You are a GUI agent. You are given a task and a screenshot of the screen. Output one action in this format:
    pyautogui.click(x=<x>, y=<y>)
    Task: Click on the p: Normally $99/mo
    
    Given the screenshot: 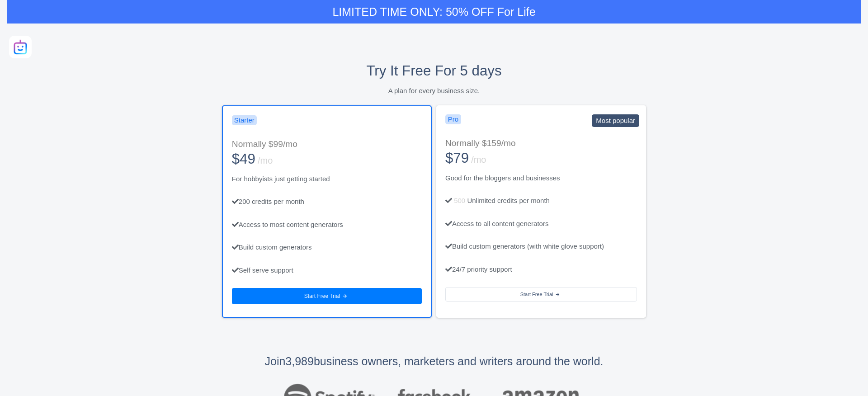 What is the action you would take?
    pyautogui.click(x=327, y=144)
    